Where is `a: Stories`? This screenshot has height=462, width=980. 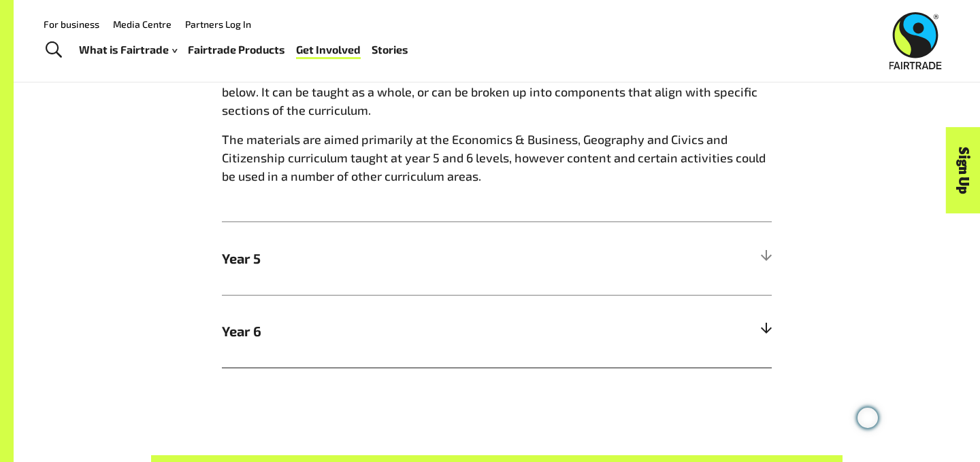
a: Stories is located at coordinates (390, 49).